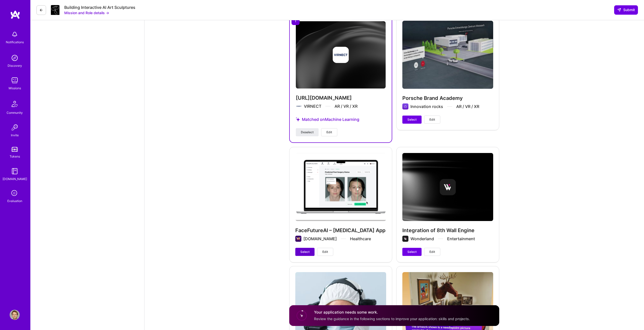 The image size is (644, 330). I want to click on i: icon SelectionTeam, so click(15, 193).